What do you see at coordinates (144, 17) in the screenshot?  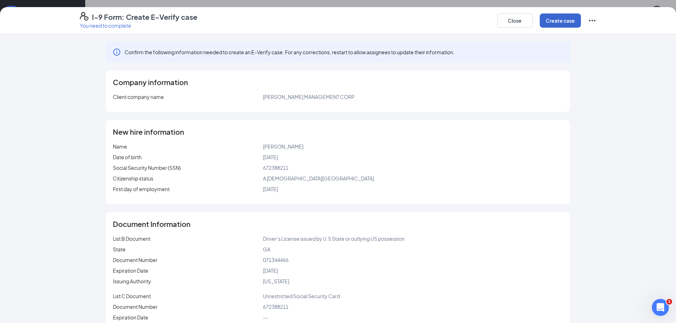 I see `h4: I-9 Form: Create E-Verify case` at bounding box center [144, 17].